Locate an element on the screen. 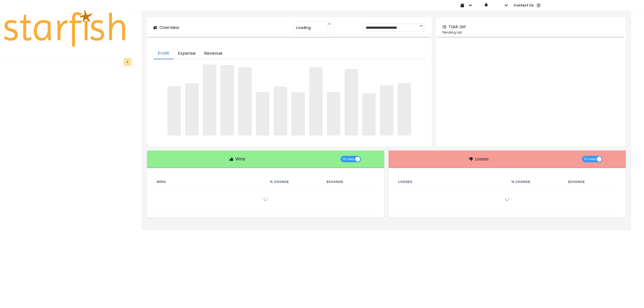 This screenshot has height=308, width=644. p: Overview is located at coordinates (169, 28).